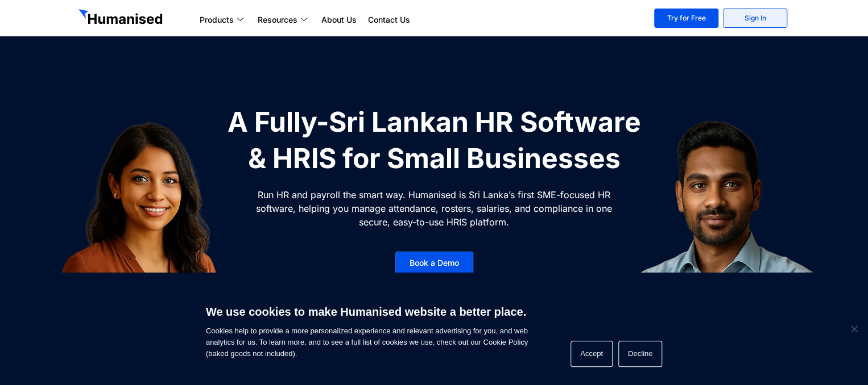 The width and height of the screenshot is (868, 385). Describe the element at coordinates (434, 263) in the screenshot. I see `a: Book a Demo` at that location.